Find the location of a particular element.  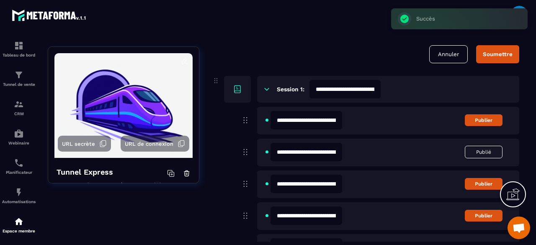

a: formationformationTunnel de vente is located at coordinates (19, 78).